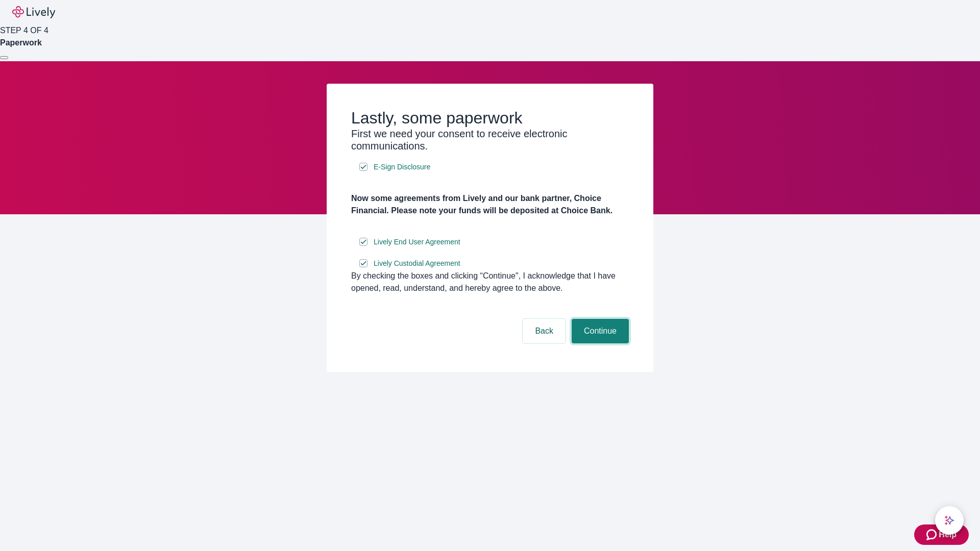 The image size is (980, 551). Describe the element at coordinates (600, 331) in the screenshot. I see `button: Continue` at that location.